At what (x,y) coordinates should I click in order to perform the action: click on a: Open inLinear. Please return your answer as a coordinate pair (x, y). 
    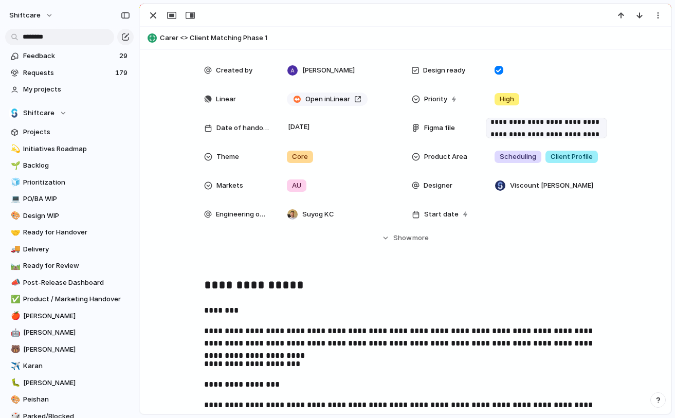
    Looking at the image, I should click on (327, 99).